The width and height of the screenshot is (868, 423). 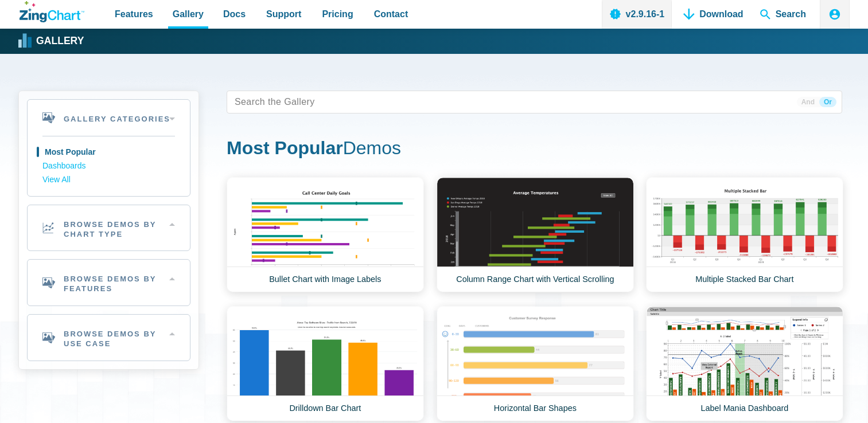 What do you see at coordinates (59, 41) in the screenshot?
I see `strong: Gallery` at bounding box center [59, 41].